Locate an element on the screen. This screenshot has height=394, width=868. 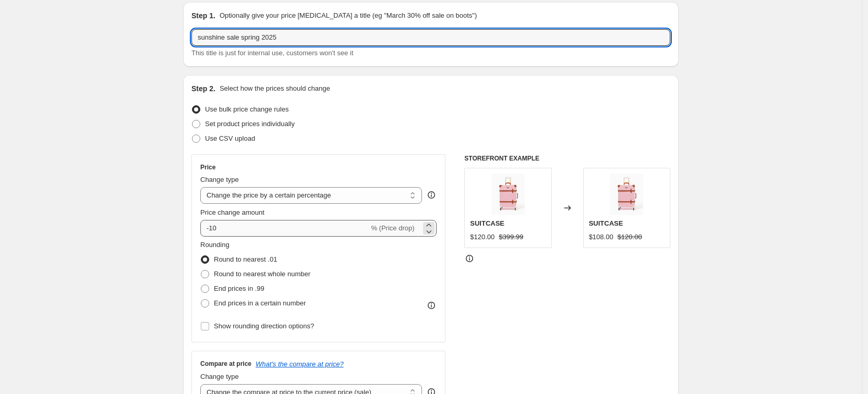
span: Set product prices individually is located at coordinates (250, 124).